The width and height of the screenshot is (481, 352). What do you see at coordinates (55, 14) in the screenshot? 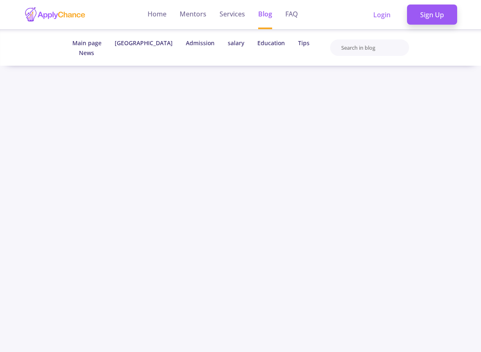
I see `img: applychance logo` at bounding box center [55, 14].